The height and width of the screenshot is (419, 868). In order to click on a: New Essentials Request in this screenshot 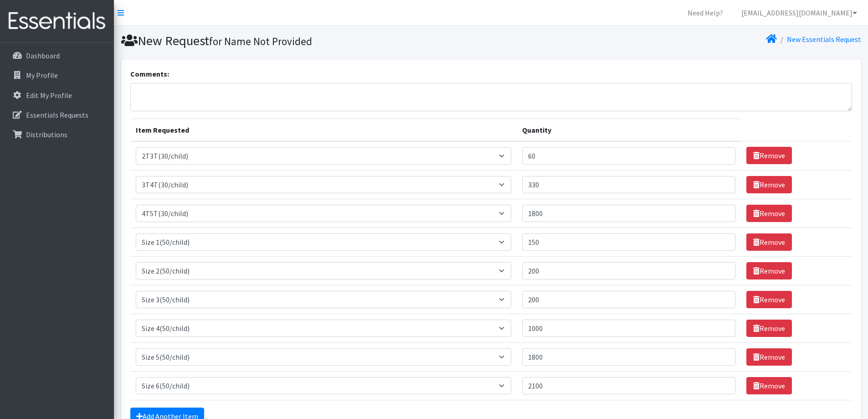, I will do `click(824, 39)`.